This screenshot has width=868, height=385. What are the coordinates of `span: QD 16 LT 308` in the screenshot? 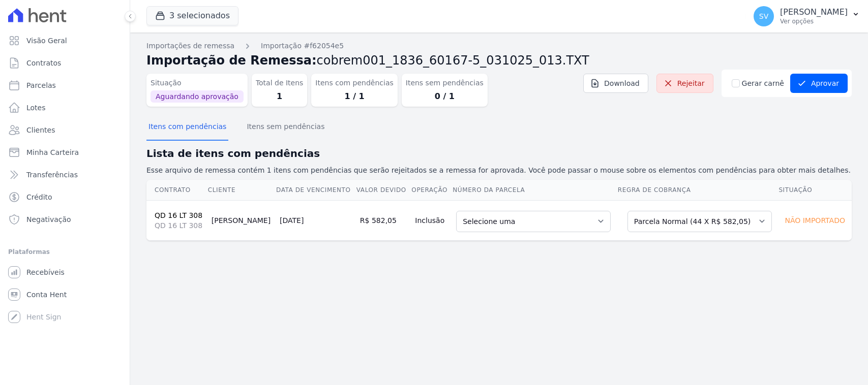 It's located at (179, 226).